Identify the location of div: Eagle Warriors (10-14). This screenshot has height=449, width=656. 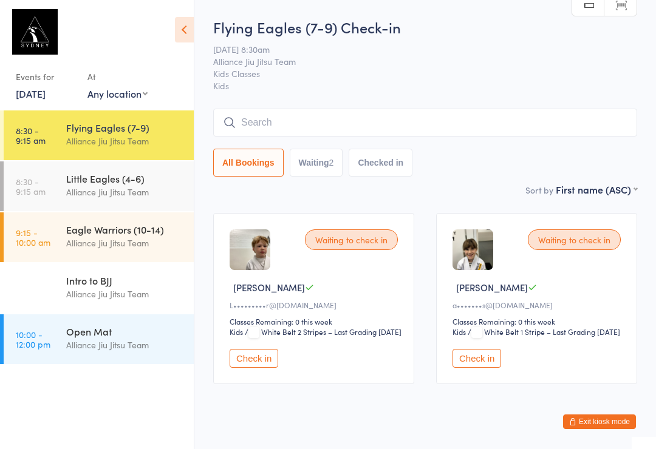
(124, 229).